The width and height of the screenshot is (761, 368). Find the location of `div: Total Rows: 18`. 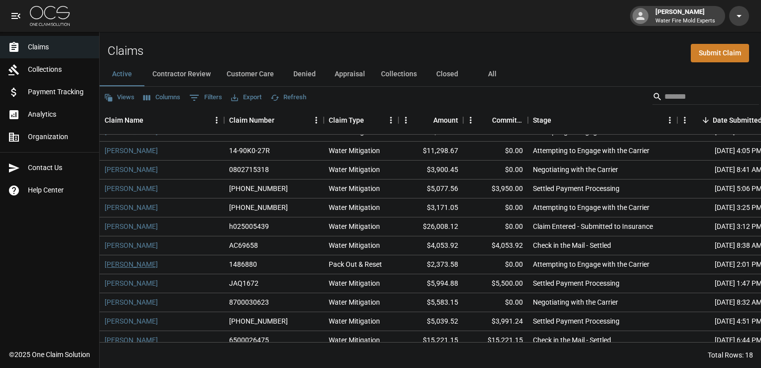

div: Total Rows: 18 is located at coordinates (730, 355).